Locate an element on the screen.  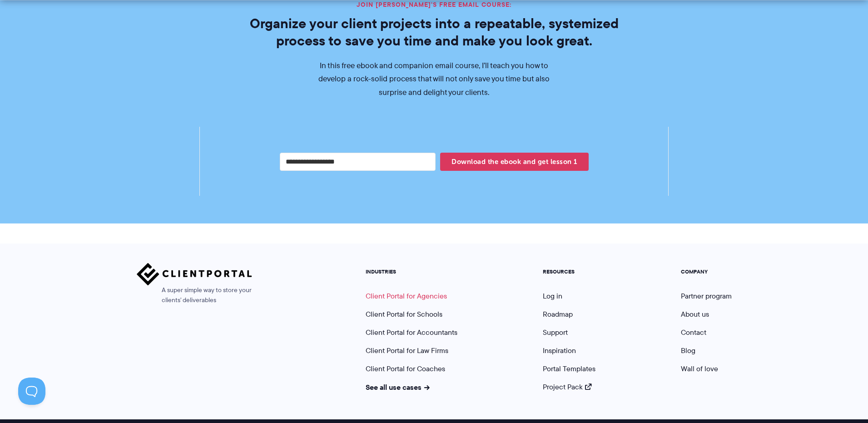
a: Blog is located at coordinates (688, 350).